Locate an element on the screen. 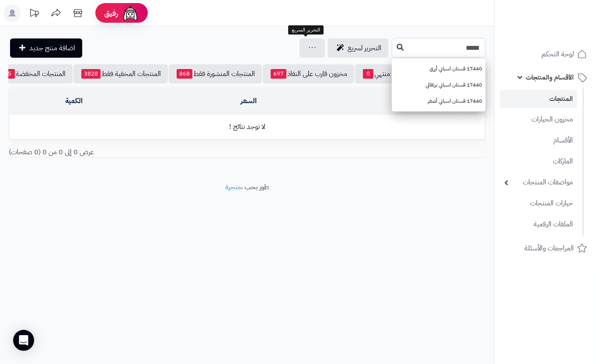  span: المراجعات والأسئلة is located at coordinates (549, 248).